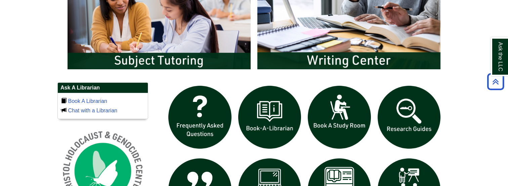 The height and width of the screenshot is (186, 508). I want to click on a: Back to Top, so click(495, 81).